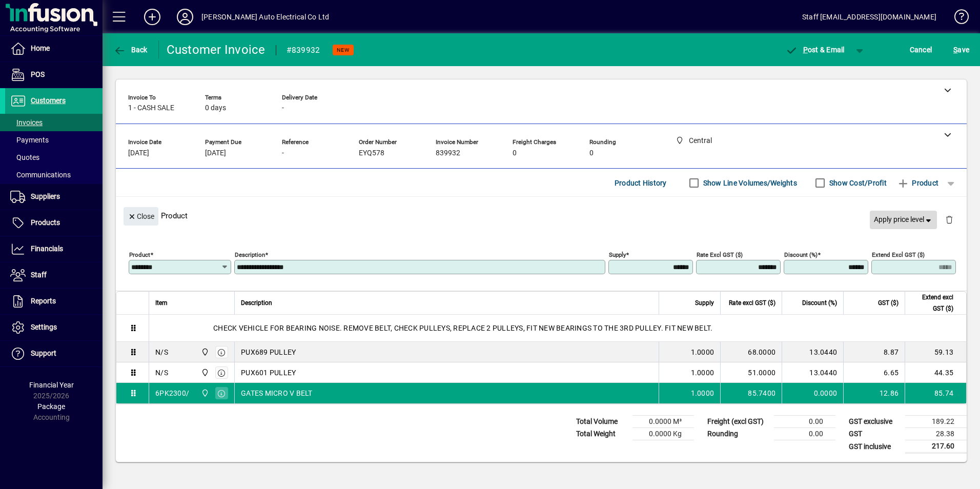 This screenshot has height=489, width=980. I want to click on span: Item, so click(162, 303).